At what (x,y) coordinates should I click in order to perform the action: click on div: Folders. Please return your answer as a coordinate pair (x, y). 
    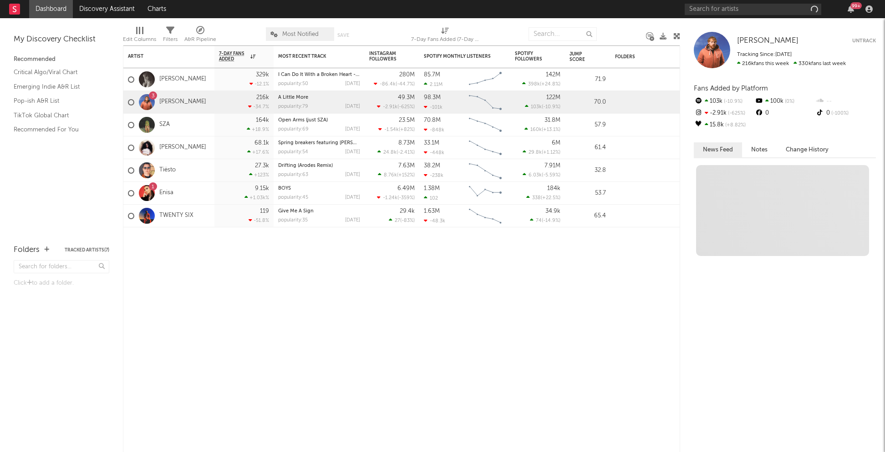
    Looking at the image, I should click on (649, 57).